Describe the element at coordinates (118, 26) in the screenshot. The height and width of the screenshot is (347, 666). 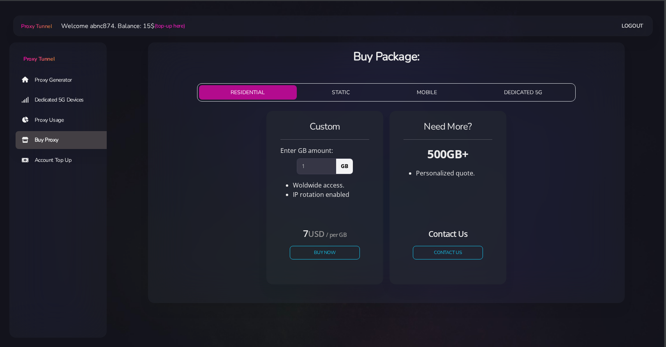
I see `li: Welcome abnc874. Balance: 15$` at that location.